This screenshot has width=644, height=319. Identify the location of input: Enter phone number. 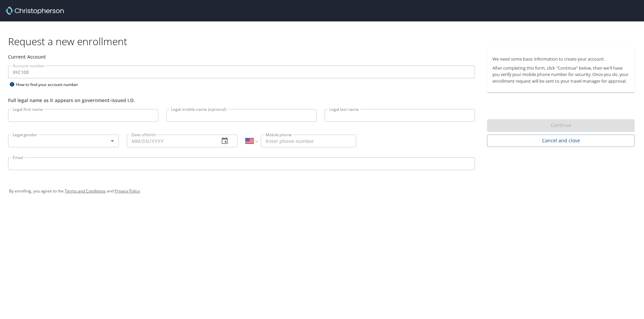
(309, 141).